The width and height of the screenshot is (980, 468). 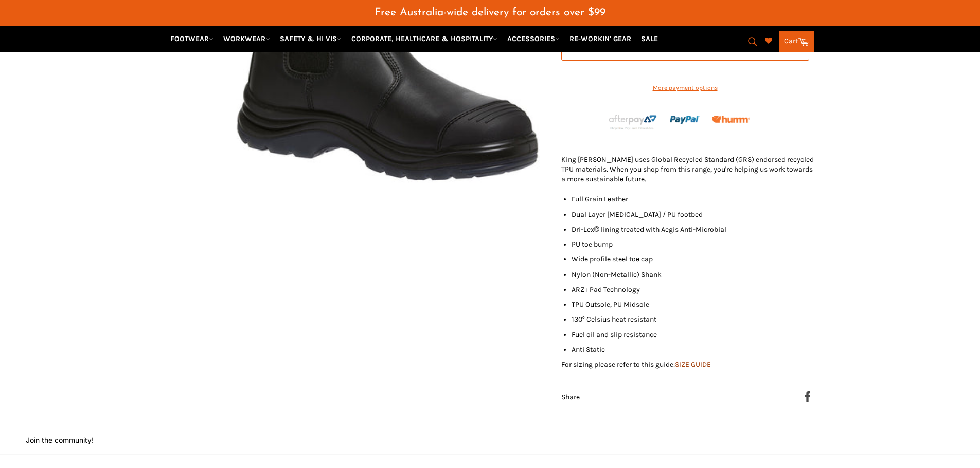 What do you see at coordinates (693, 229) in the screenshot?
I see `li: Dri-Lex® lining treated with Aegis Anti-Microbial` at bounding box center [693, 229].